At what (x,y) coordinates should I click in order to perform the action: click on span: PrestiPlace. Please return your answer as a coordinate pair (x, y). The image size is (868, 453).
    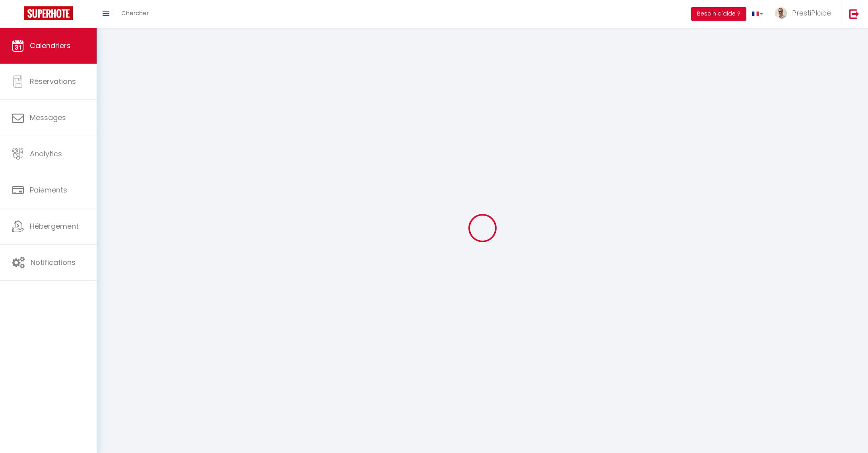
    Looking at the image, I should click on (812, 12).